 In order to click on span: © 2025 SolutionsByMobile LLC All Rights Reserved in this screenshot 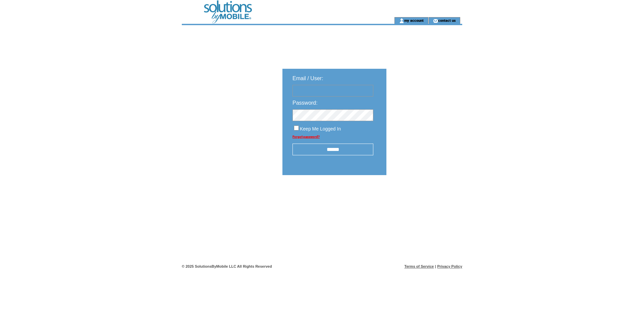, I will do `click(227, 267)`.